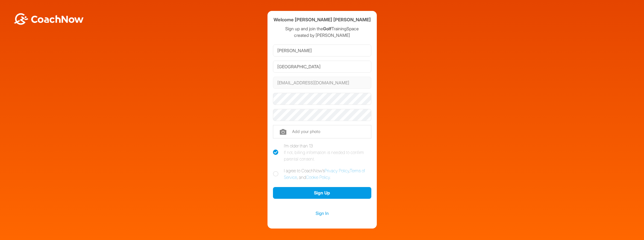 This screenshot has width=644, height=240. I want to click on div: If not, billing information is needed to confirm parental consent., so click(328, 156).